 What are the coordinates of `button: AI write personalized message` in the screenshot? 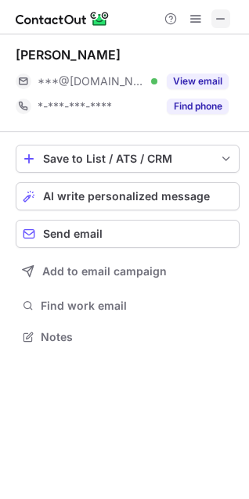 It's located at (128, 196).